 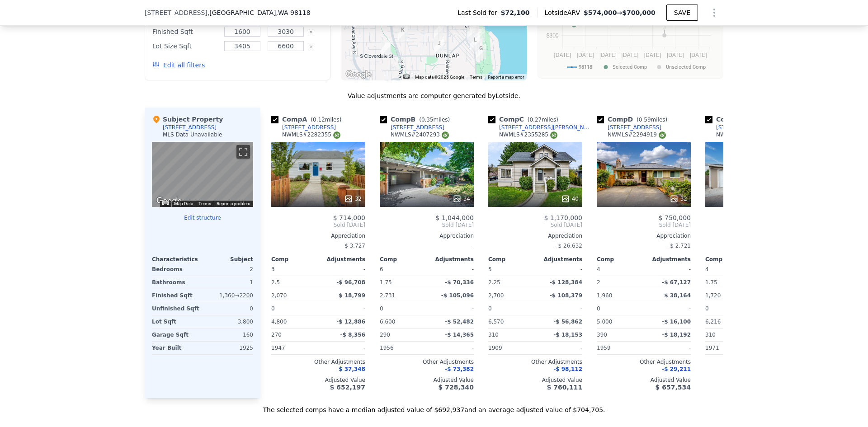 What do you see at coordinates (506, 77) in the screenshot?
I see `a: Report a map error` at bounding box center [506, 77].